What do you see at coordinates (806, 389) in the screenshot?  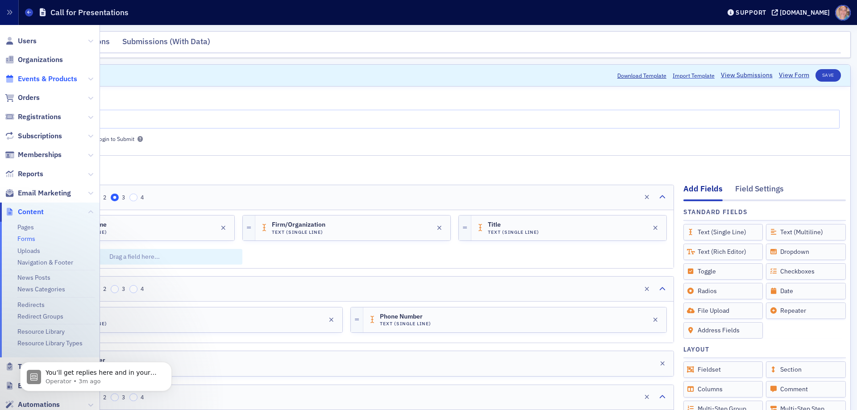 I see `div: Comment` at bounding box center [806, 389].